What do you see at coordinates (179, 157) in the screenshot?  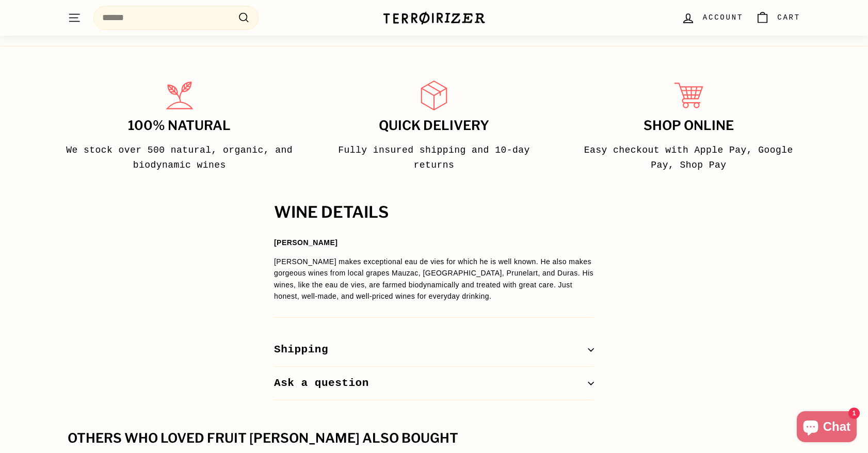 I see `p: We stock over 500 natural, organic, and biodynamic wines` at bounding box center [179, 157].